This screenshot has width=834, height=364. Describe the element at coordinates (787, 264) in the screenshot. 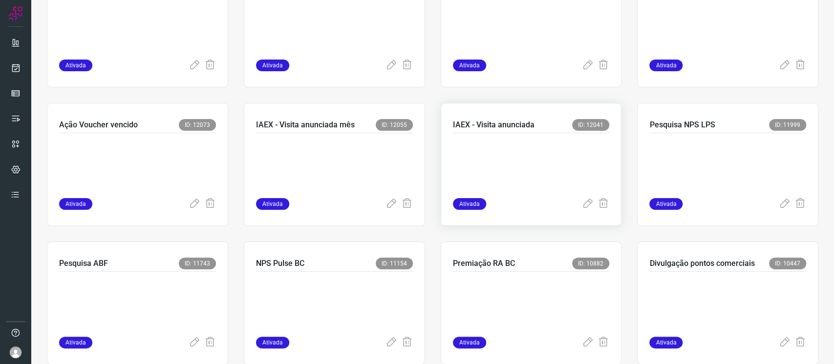

I see `span: ID: 10447` at that location.